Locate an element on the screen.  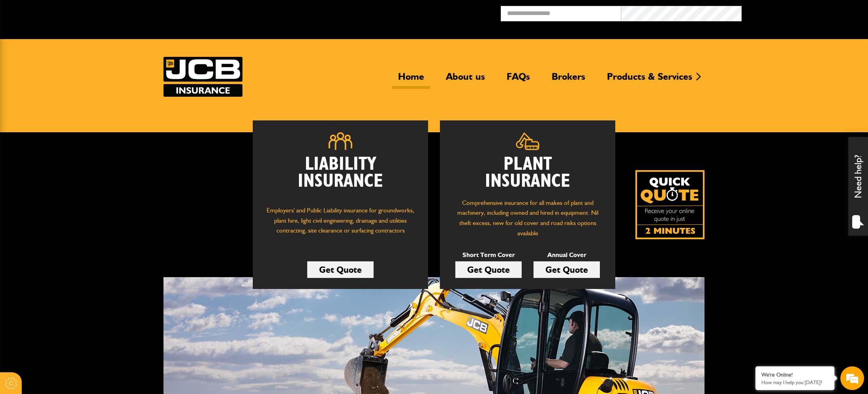
button: Broker Login is located at coordinates (802, 12).